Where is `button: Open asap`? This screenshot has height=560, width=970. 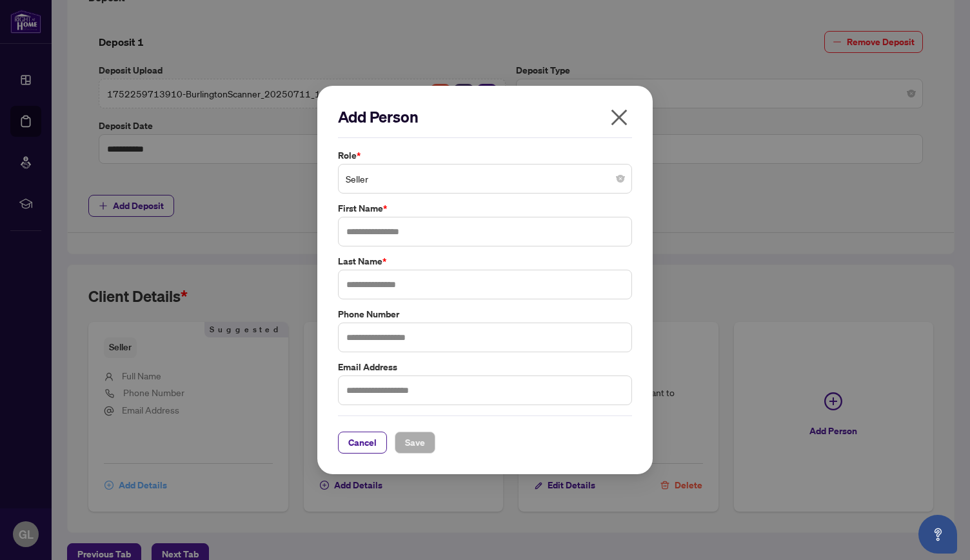
button: Open asap is located at coordinates (938, 534).